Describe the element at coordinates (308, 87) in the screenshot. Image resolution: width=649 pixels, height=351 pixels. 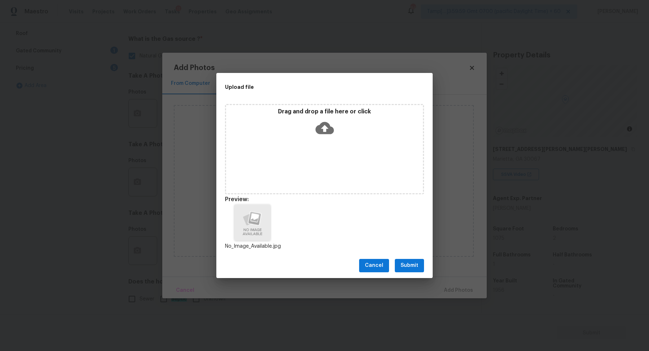
I see `h2: Upload file` at that location.